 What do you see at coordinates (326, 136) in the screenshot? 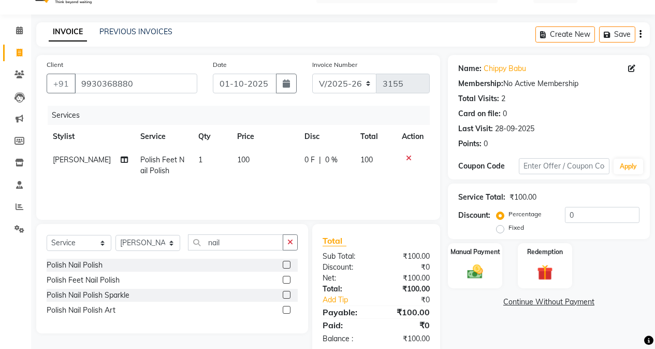
I see `th: Disc` at bounding box center [326, 136].